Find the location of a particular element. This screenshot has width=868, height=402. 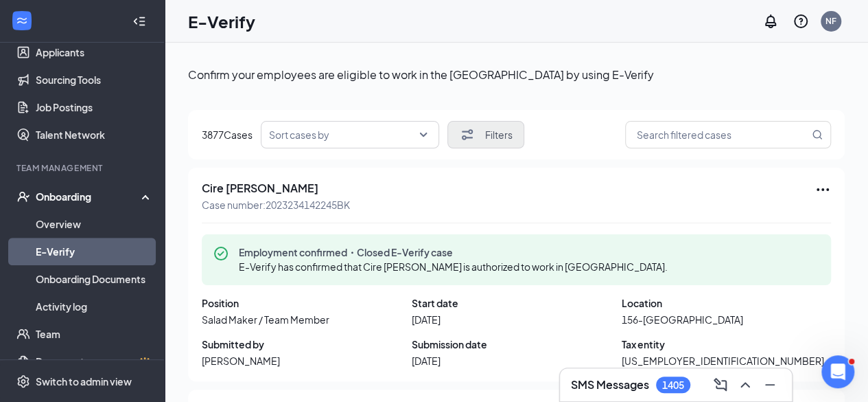

span: Start date is located at coordinates (517, 303).